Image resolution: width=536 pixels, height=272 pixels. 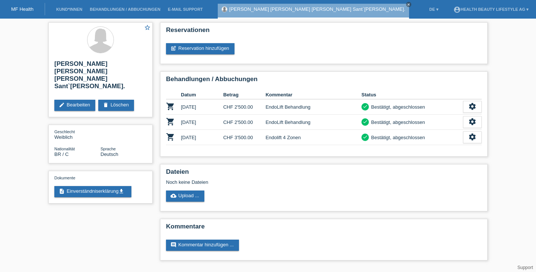 I want to click on span: Geschlecht, so click(x=64, y=132).